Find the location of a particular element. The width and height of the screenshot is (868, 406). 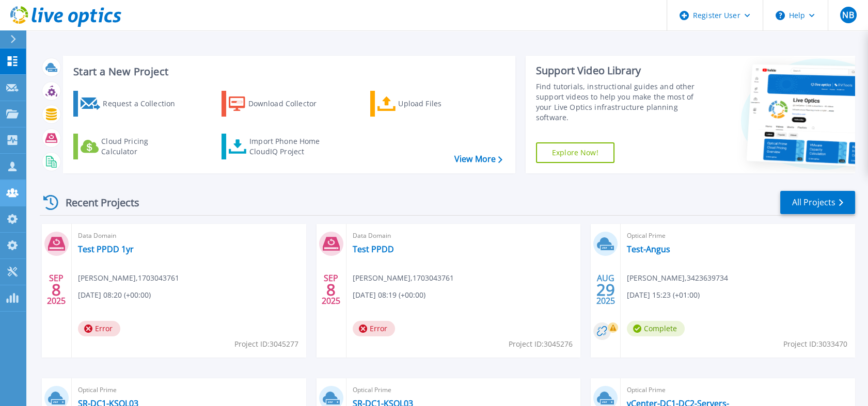

div: Request a Collection is located at coordinates (144, 104).